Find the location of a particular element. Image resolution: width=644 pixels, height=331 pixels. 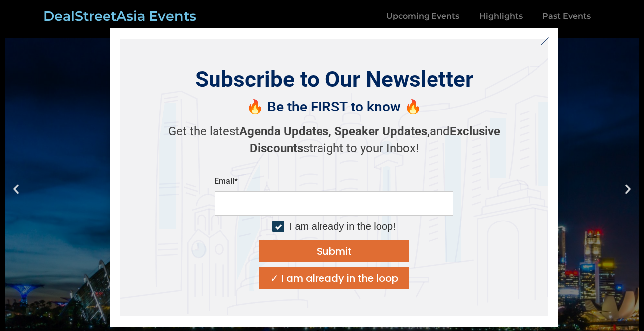

a: Past Events is located at coordinates (567, 17).